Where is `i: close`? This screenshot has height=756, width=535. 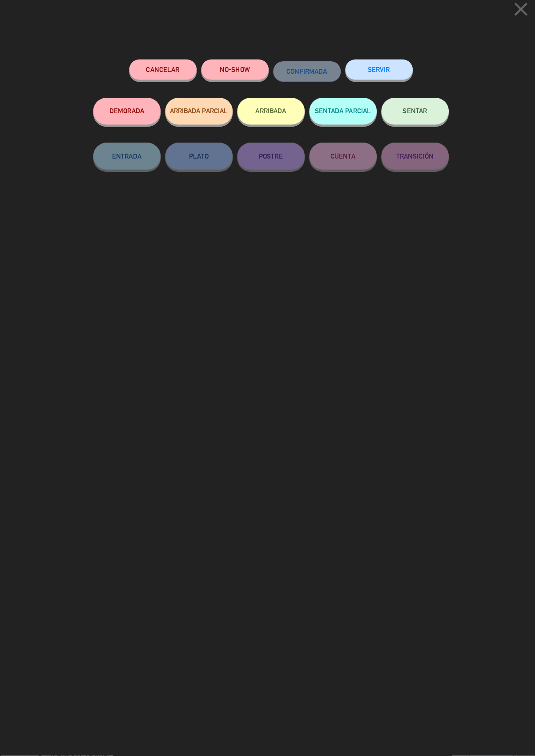
i: close is located at coordinates (514, 18).